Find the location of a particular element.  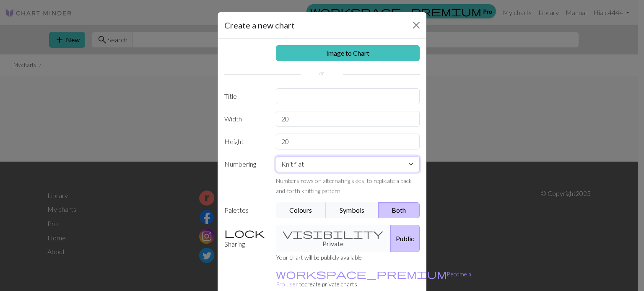

button: Symbols is located at coordinates (352, 211).